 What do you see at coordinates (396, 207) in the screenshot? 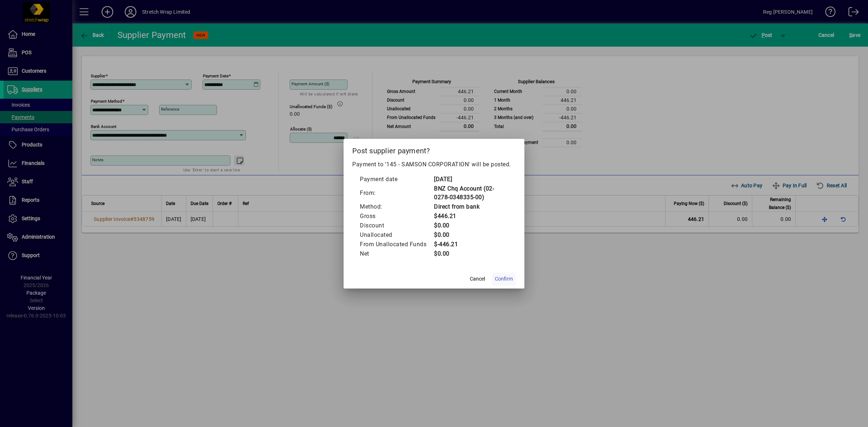
I see `td: Method:` at bounding box center [396, 207].